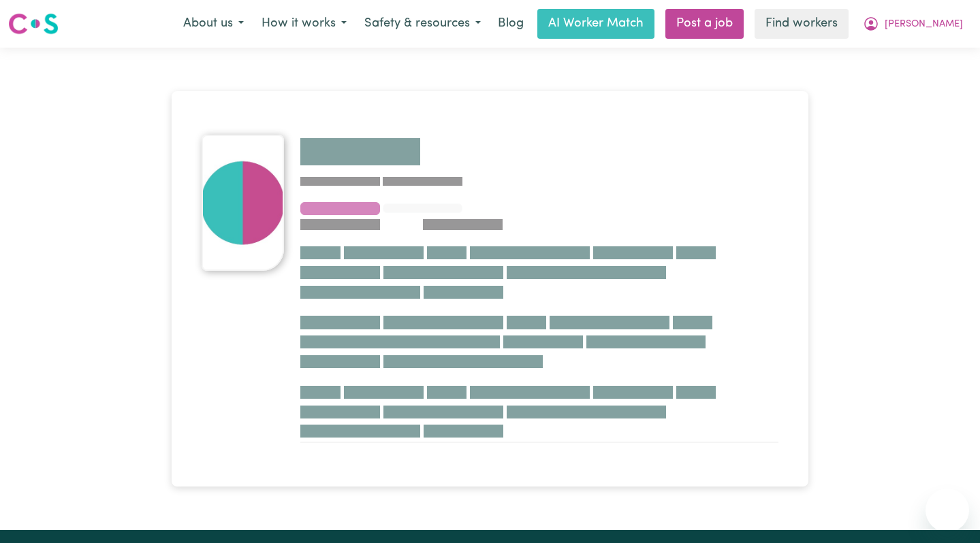  What do you see at coordinates (33, 24) in the screenshot?
I see `img: Careseekers logo` at bounding box center [33, 24].